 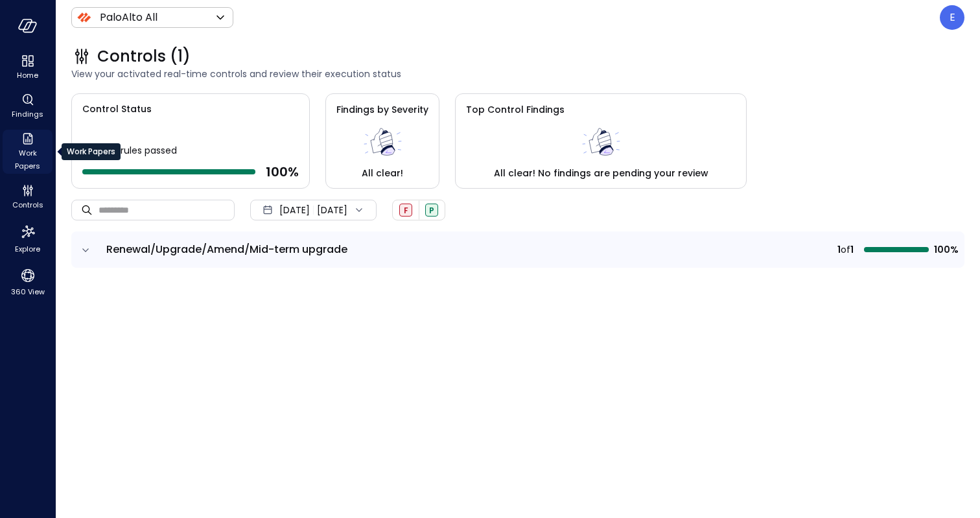 I want to click on span: Renewal/Upgrade/Amend/Mid-term upgrade, so click(x=227, y=249).